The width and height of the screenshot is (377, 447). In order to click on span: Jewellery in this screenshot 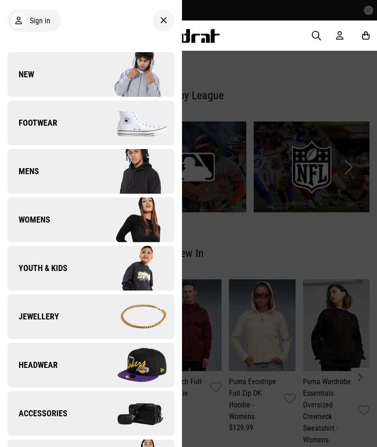, I will do `click(33, 317)`.